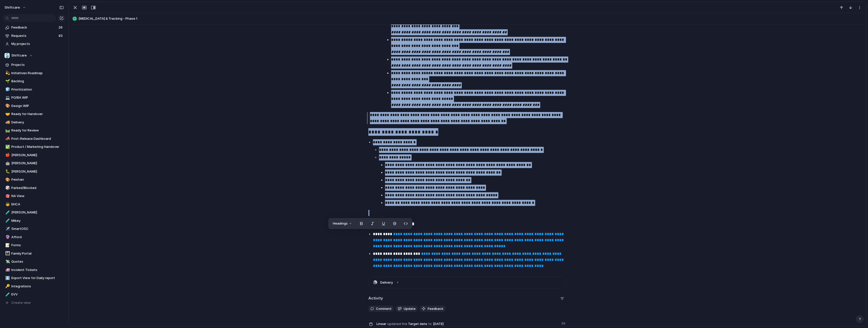 Image resolution: width=868 pixels, height=328 pixels. I want to click on a: 🚚Delivery, so click(34, 122).